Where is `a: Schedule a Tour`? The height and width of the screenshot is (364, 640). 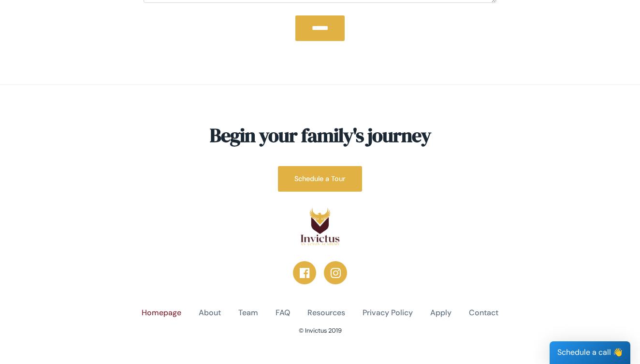 a: Schedule a Tour is located at coordinates (320, 179).